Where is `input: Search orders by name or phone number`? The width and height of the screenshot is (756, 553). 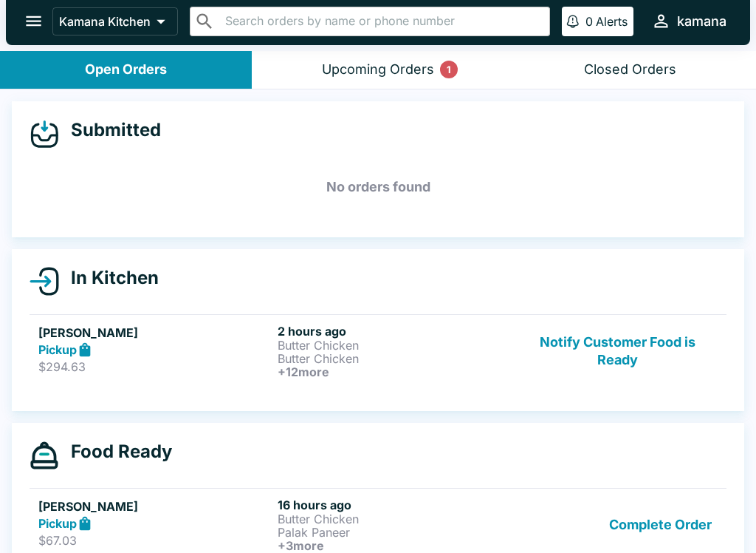
input: Search orders by name or phone number is located at coordinates (382, 21).